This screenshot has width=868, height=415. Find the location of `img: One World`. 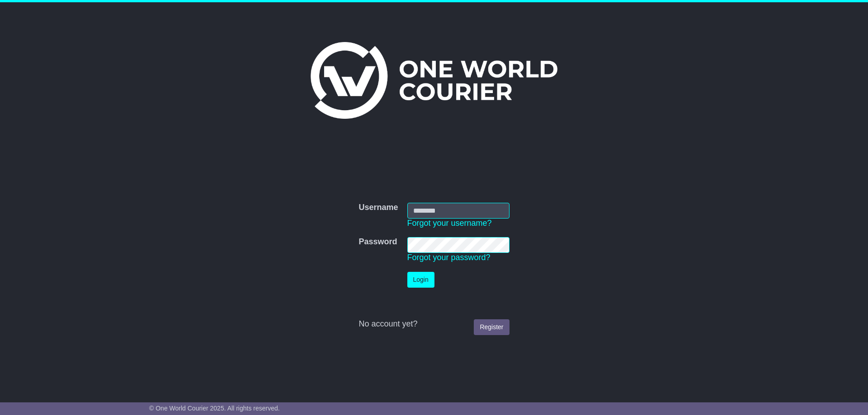

img: One World is located at coordinates (434, 81).